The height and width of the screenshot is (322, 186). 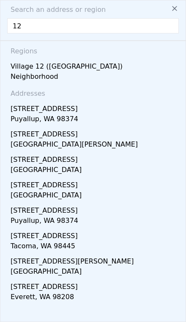 I want to click on div: Everett, WA 98208, so click(x=95, y=298).